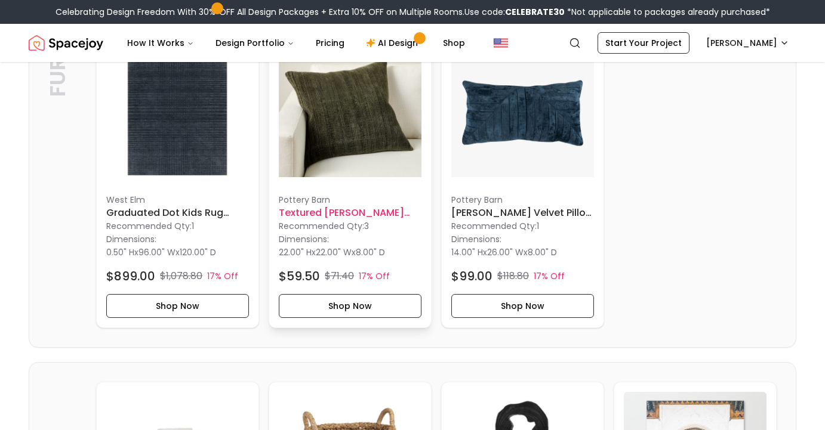 This screenshot has width=825, height=430. I want to click on p: $118.80, so click(513, 276).